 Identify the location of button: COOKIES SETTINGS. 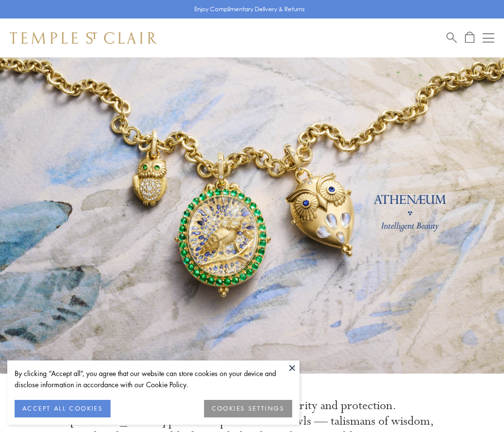
(248, 409).